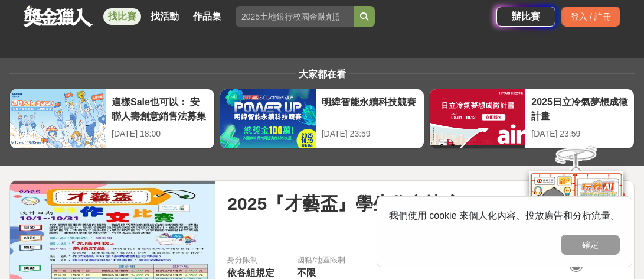 This screenshot has height=279, width=644. I want to click on div: 這樣Sale也可以： 安聯人壽創意銷售法募集, so click(160, 108).